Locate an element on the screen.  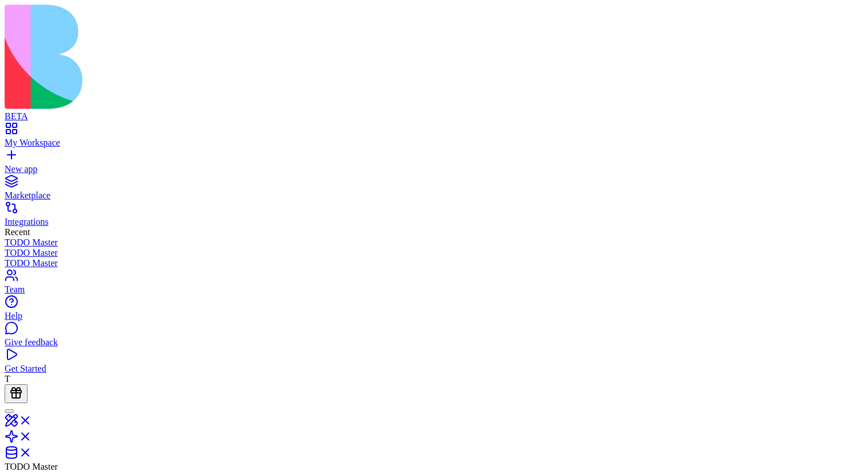
div: Integrations is located at coordinates (434, 222).